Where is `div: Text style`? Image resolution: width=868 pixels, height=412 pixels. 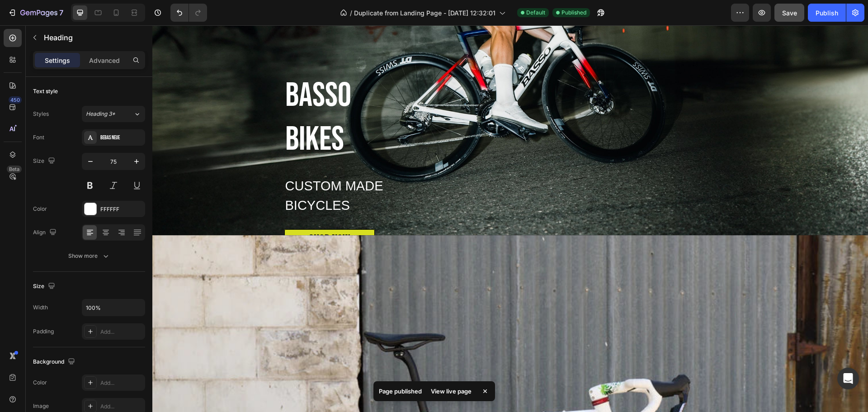 div: Text style is located at coordinates (45, 92).